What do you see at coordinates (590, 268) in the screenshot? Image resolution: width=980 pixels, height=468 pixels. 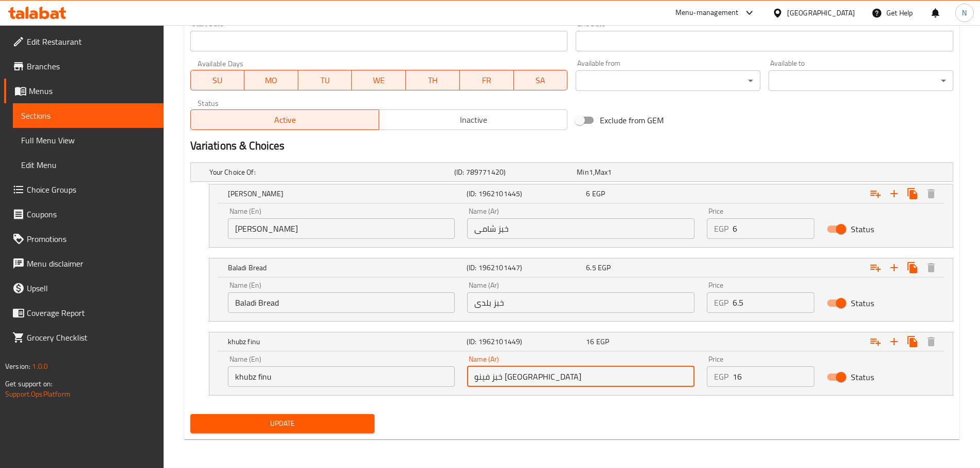 I see `span: 6.5` at bounding box center [590, 268].